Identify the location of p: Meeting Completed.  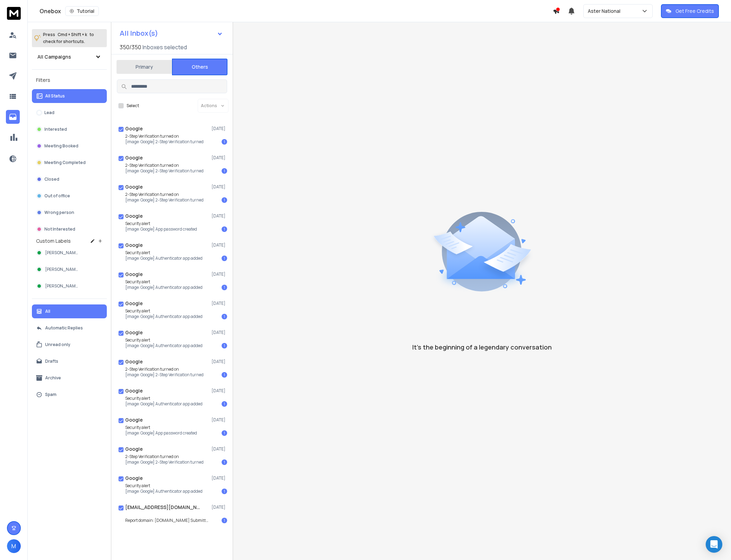
(65, 163).